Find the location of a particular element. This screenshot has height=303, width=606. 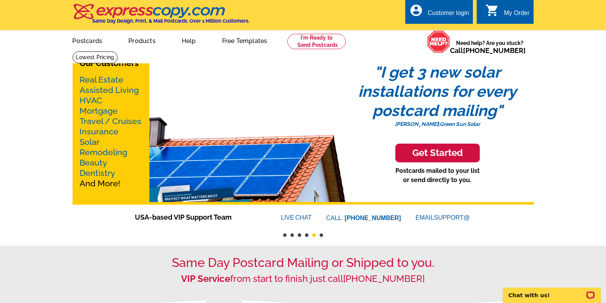

a: LIVECHAT is located at coordinates (296, 218).